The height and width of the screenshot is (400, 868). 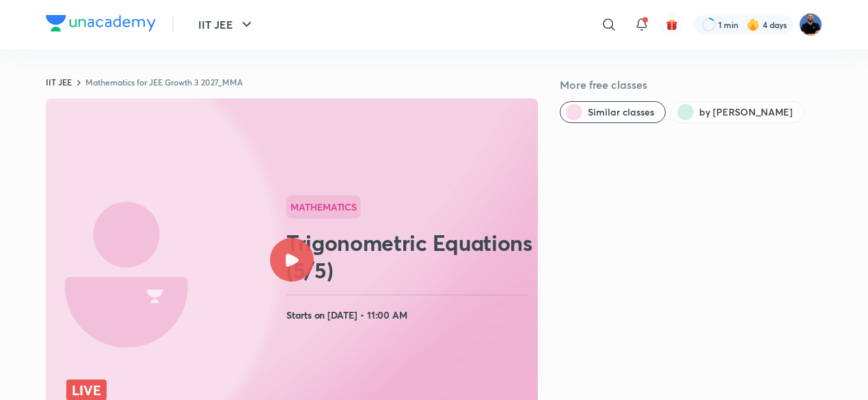 I want to click on img: streak, so click(x=753, y=25).